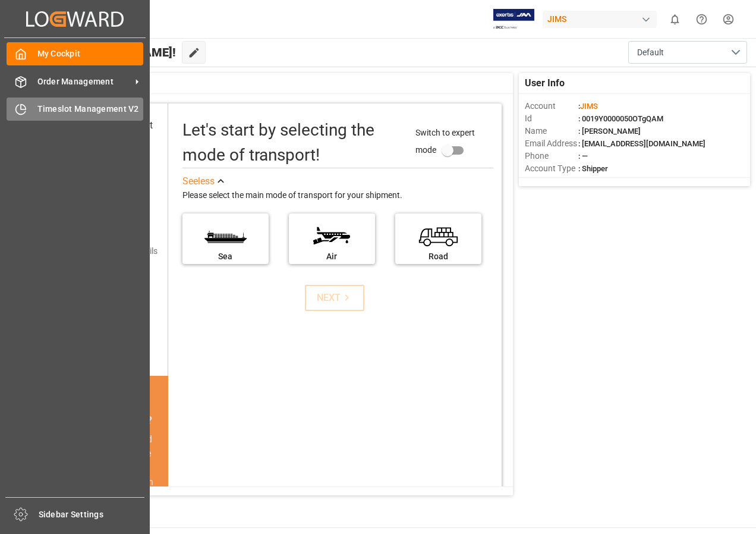  Describe the element at coordinates (75, 54) in the screenshot. I see `a: My Cockpit` at that location.